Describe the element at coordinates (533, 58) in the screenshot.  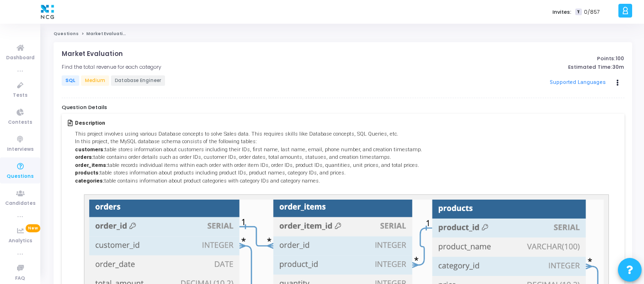
I see `p: Points:` at that location.